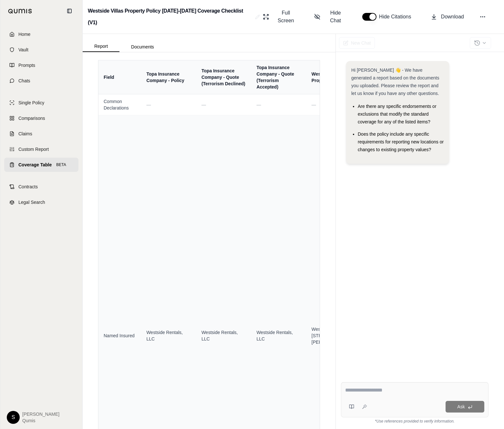  I want to click on a: Legal Search, so click(41, 202).